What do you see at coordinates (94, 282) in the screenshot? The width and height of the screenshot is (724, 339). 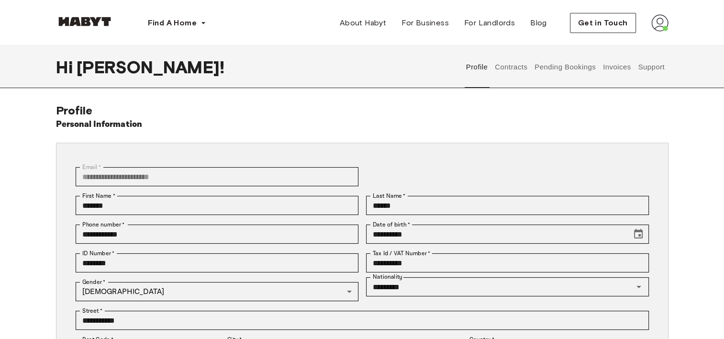 I see `label: Gender` at bounding box center [94, 282].